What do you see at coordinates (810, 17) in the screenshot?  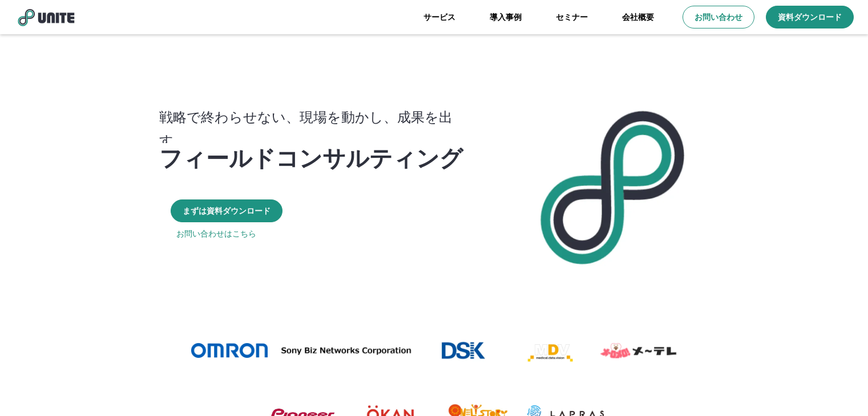 I see `a: 資料ダウンロード` at bounding box center [810, 17].